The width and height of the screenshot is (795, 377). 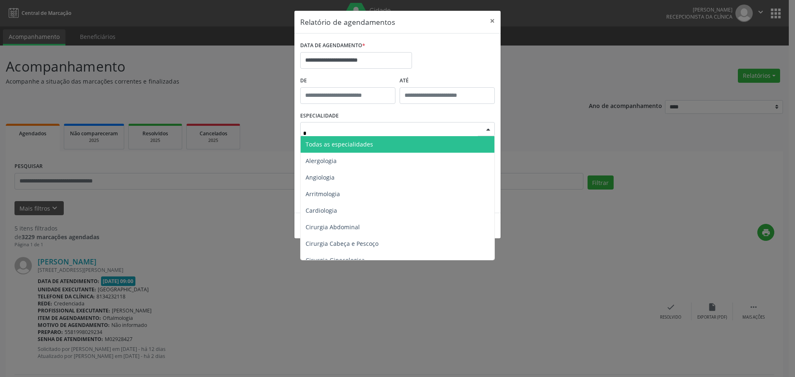 I want to click on span: Cardiologia, so click(x=321, y=210).